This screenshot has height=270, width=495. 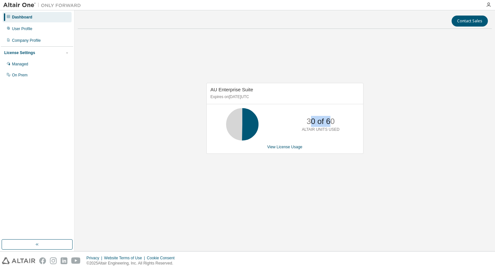 I want to click on span: AU Enterprise Suite, so click(x=232, y=89).